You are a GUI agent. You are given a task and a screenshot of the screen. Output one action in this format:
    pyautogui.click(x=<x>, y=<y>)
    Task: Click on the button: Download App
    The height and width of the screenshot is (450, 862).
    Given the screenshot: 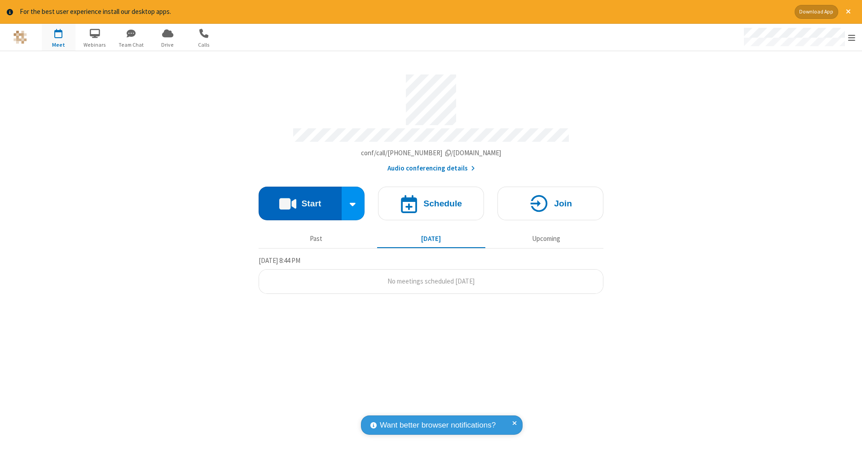 What is the action you would take?
    pyautogui.click(x=816, y=12)
    